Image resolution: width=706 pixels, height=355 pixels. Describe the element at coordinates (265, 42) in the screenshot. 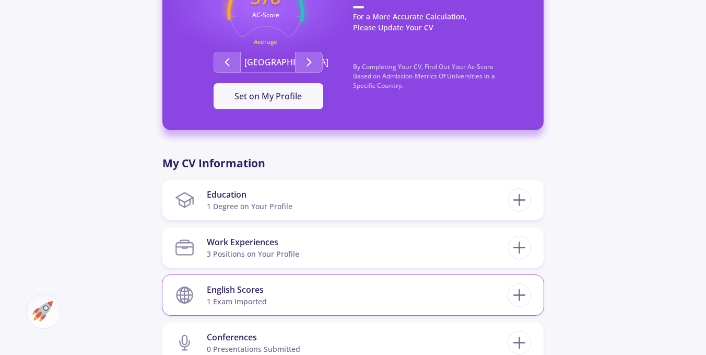

I see `text: Average` at that location.